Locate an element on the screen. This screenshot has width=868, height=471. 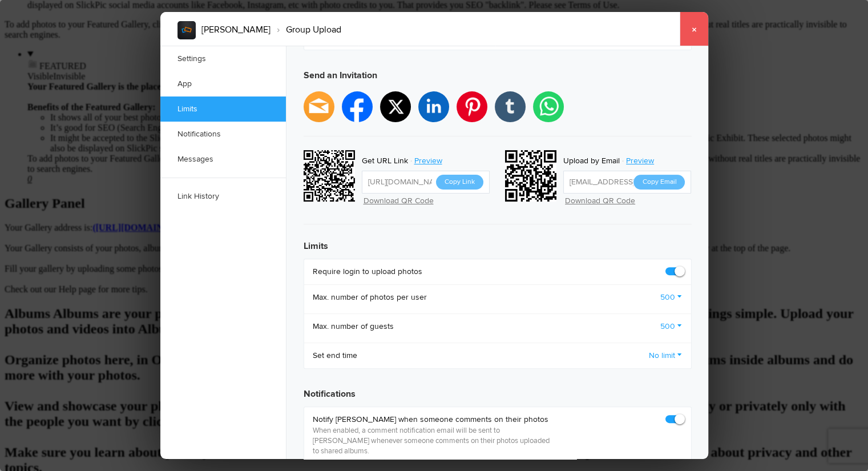
li: Group Upload is located at coordinates (306, 30).